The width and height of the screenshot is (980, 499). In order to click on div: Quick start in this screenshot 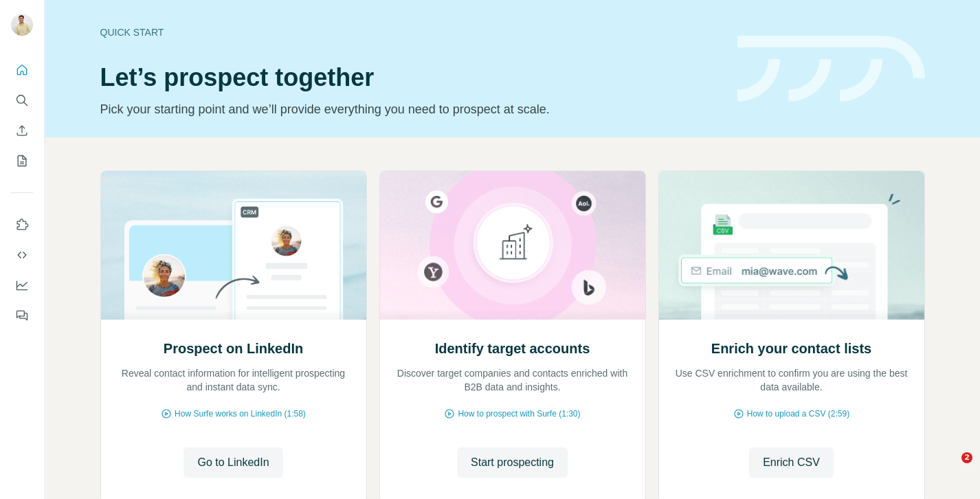, I will do `click(410, 32)`.